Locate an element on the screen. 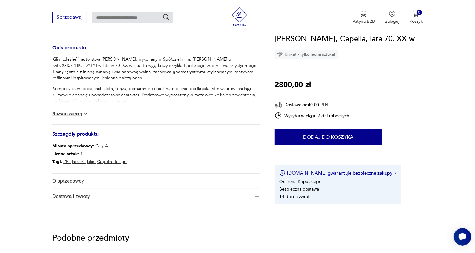  b: Tagi: is located at coordinates (57, 162).